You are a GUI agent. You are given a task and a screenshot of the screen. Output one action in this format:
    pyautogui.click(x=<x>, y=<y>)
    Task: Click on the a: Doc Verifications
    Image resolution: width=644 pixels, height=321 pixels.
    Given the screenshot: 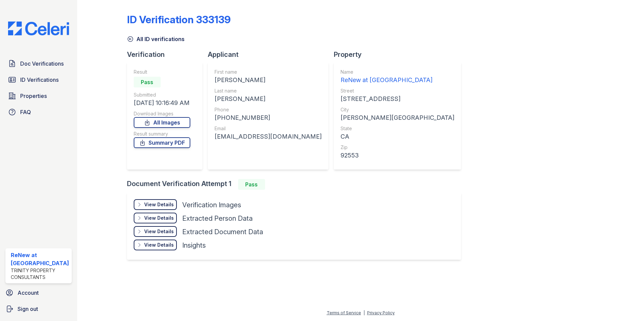 What is the action you would take?
    pyautogui.click(x=38, y=64)
    